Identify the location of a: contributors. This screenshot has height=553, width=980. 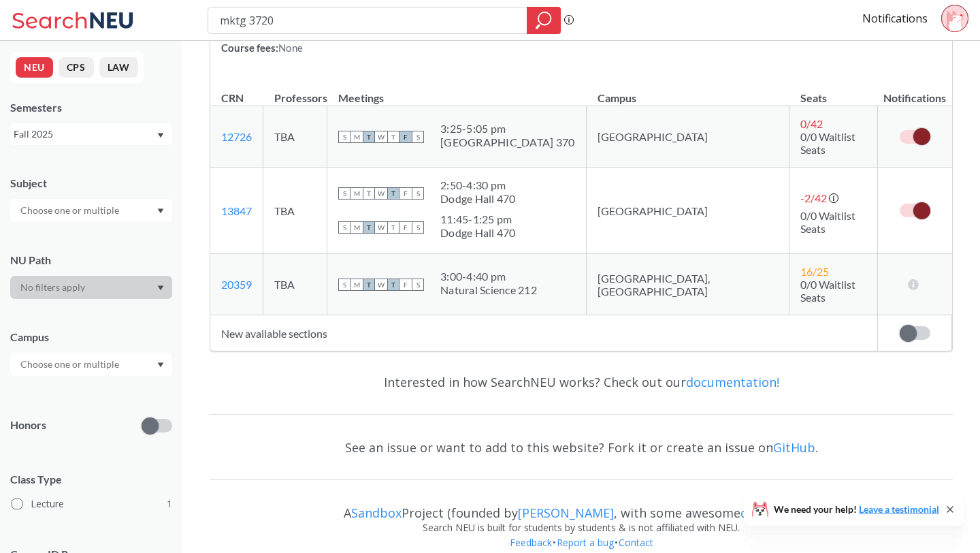
(777, 513).